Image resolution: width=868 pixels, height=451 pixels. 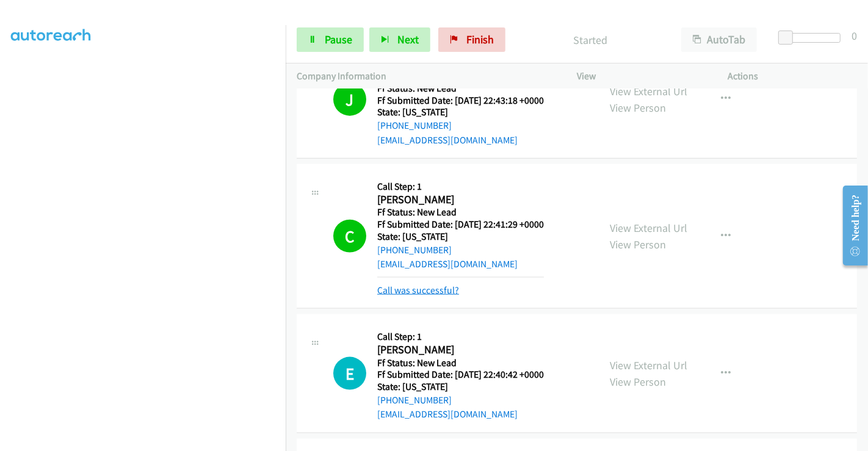 I want to click on div: 0, so click(x=854, y=35).